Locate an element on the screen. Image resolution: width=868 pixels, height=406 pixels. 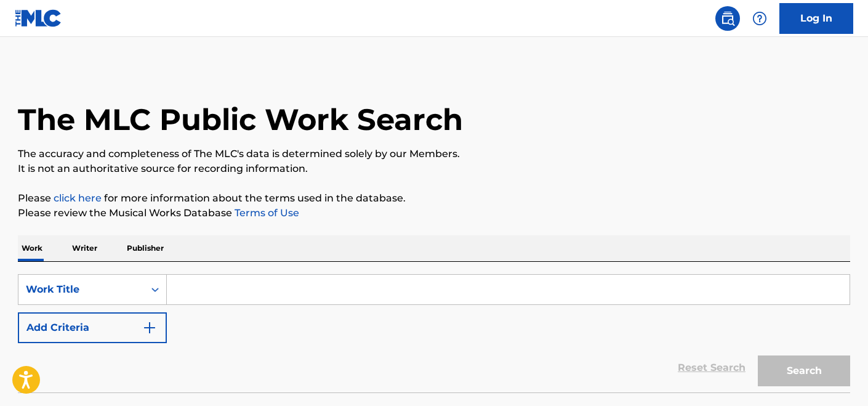
h1: The MLC Public Work Search is located at coordinates (240, 119).